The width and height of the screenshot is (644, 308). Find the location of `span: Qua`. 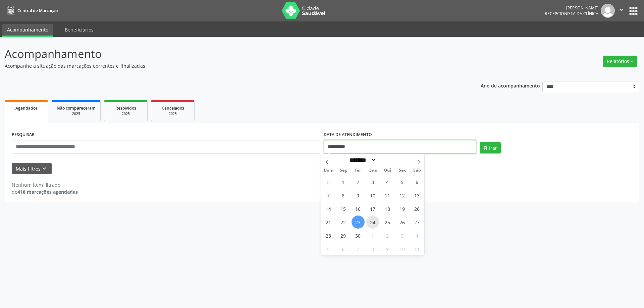

span: Qua is located at coordinates (373, 170).